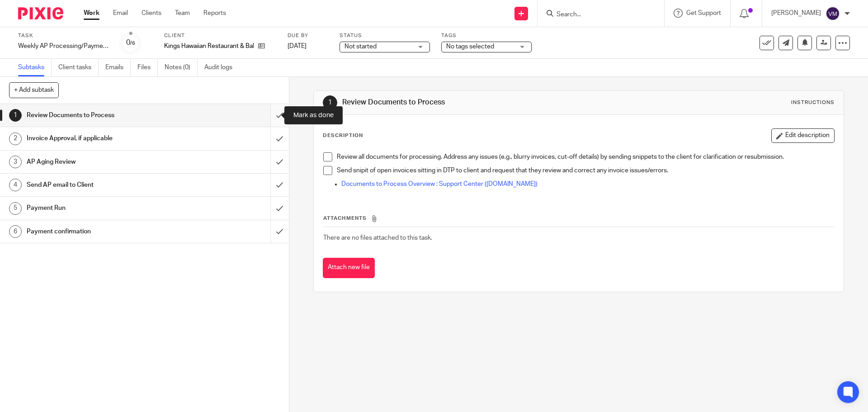 The image size is (868, 412). I want to click on a: Work, so click(91, 13).